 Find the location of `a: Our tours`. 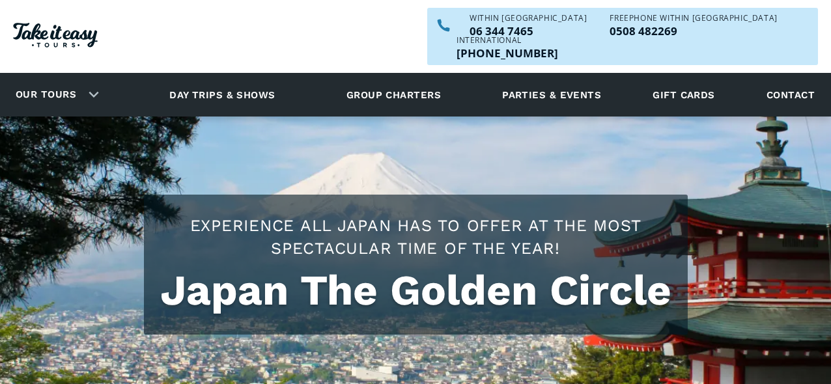

a: Our tours is located at coordinates (46, 94).